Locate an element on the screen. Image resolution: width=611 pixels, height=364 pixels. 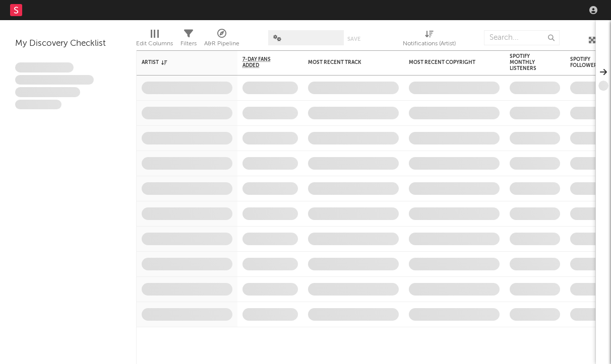
span: 7-Day Fans Added is located at coordinates (263, 62).